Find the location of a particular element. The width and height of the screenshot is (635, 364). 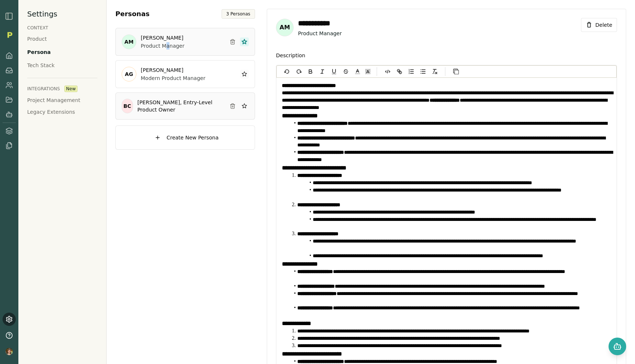

button: sidebar is located at coordinates (10, 17).